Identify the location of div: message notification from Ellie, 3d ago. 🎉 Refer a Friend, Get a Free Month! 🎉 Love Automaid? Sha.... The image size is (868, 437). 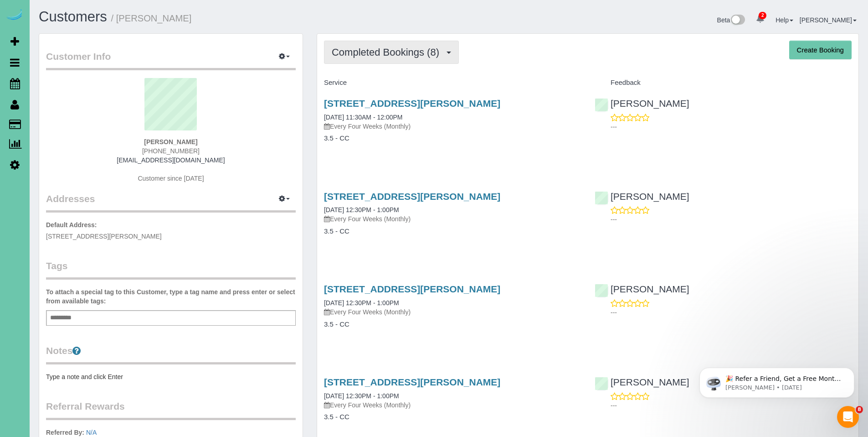
(92, 34).